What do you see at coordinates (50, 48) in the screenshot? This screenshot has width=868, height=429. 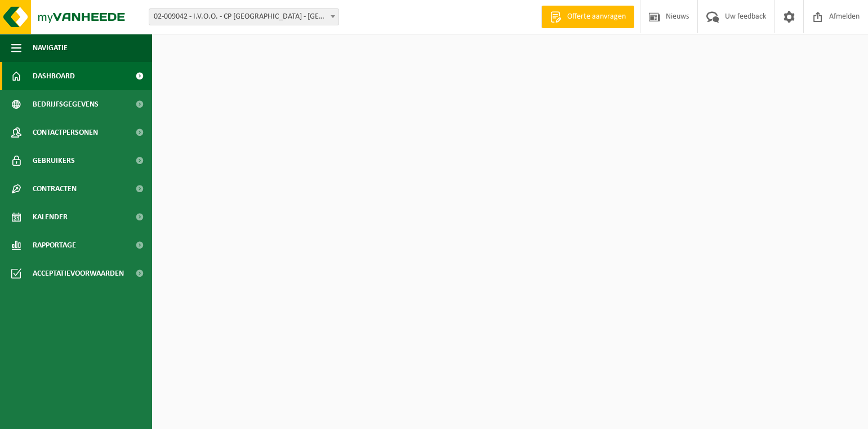 I see `span: Navigatie` at bounding box center [50, 48].